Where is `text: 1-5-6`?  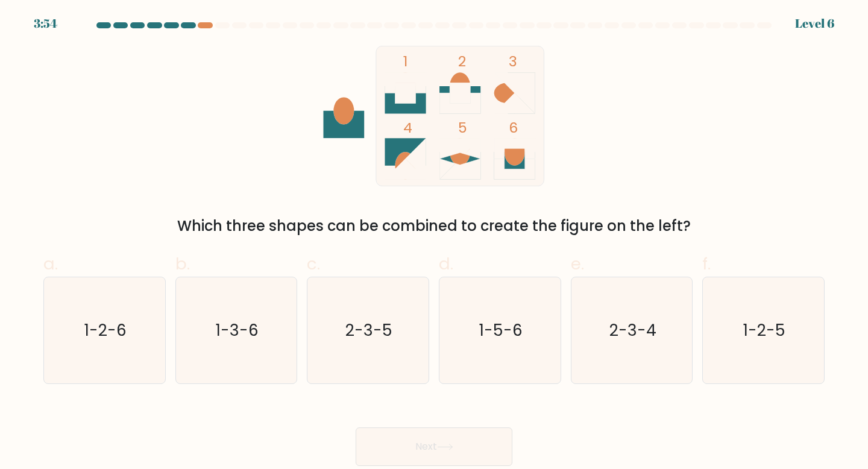
text: 1-5-6 is located at coordinates (501, 330).